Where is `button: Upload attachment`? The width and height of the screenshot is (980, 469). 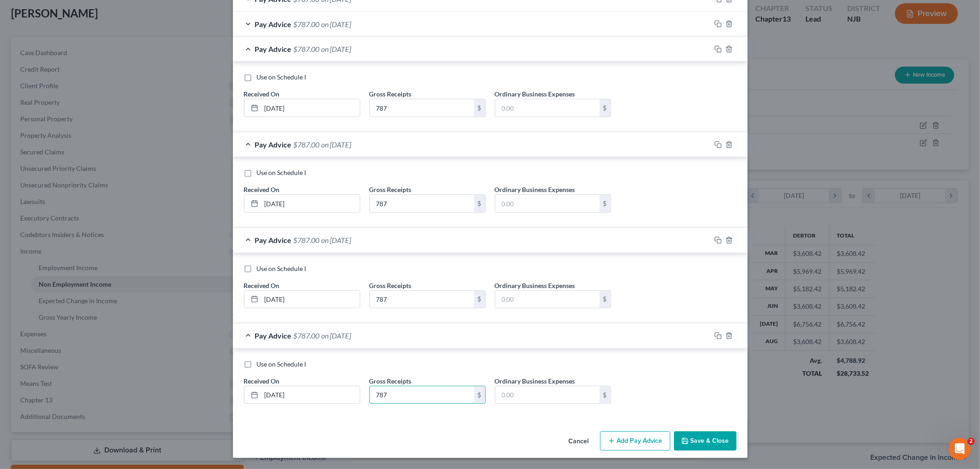
button: Upload attachment is located at coordinates (47, 304).